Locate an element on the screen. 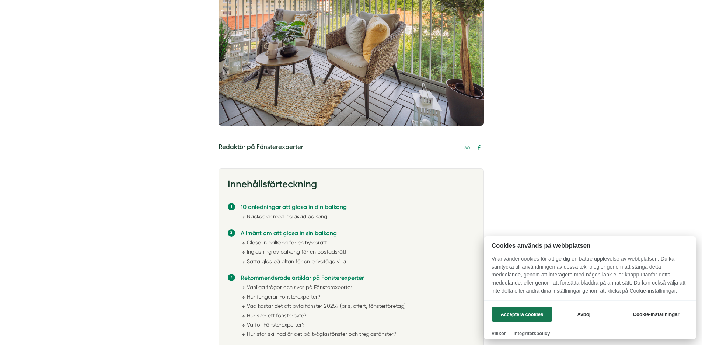 This screenshot has width=702, height=345. a: Integritetspolicy is located at coordinates (531, 333).